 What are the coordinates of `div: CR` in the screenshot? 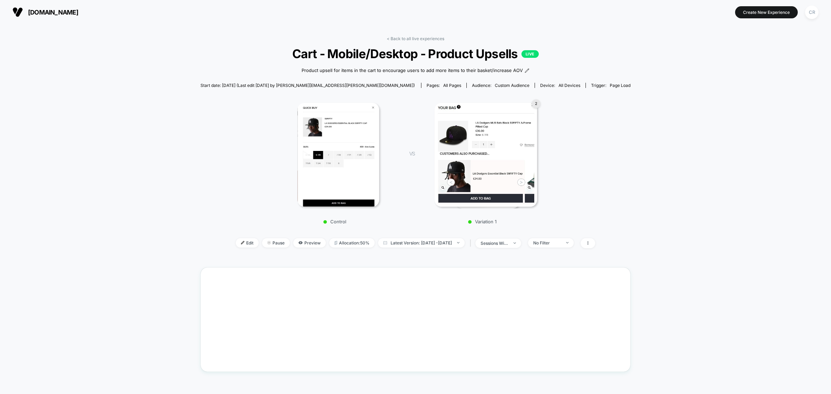 It's located at (812, 12).